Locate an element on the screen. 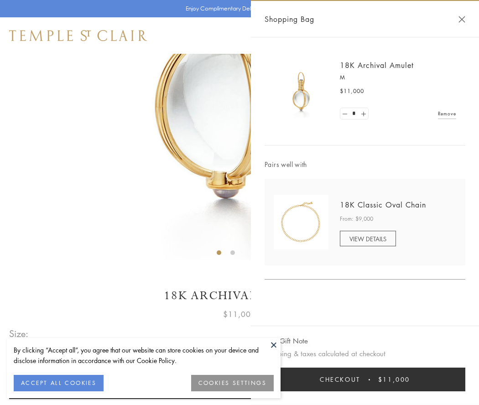 This screenshot has height=405, width=479. button: Add Gift Note is located at coordinates (286, 341).